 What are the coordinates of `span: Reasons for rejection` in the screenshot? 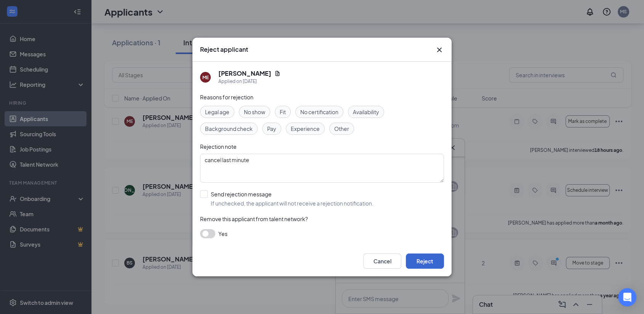 It's located at (227, 97).